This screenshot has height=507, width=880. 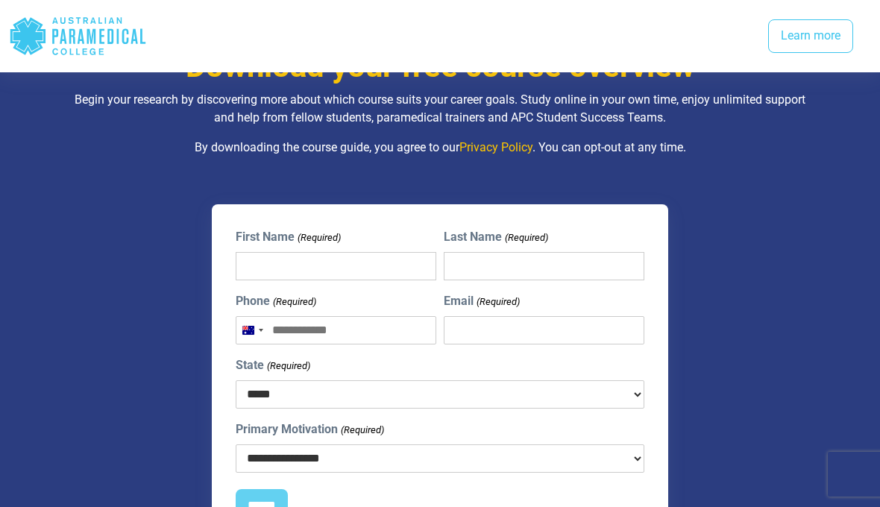 What do you see at coordinates (440, 148) in the screenshot?
I see `p: By downloading the course guide, you agree to our . You can opt-out at any time.` at bounding box center [440, 148].